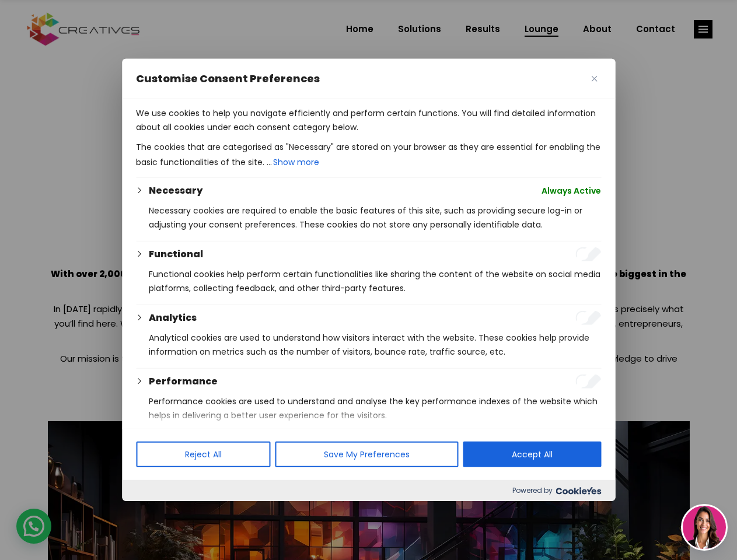 The height and width of the screenshot is (560, 737). Describe the element at coordinates (228, 79) in the screenshot. I see `span: Customise Consent Preferences` at that location.